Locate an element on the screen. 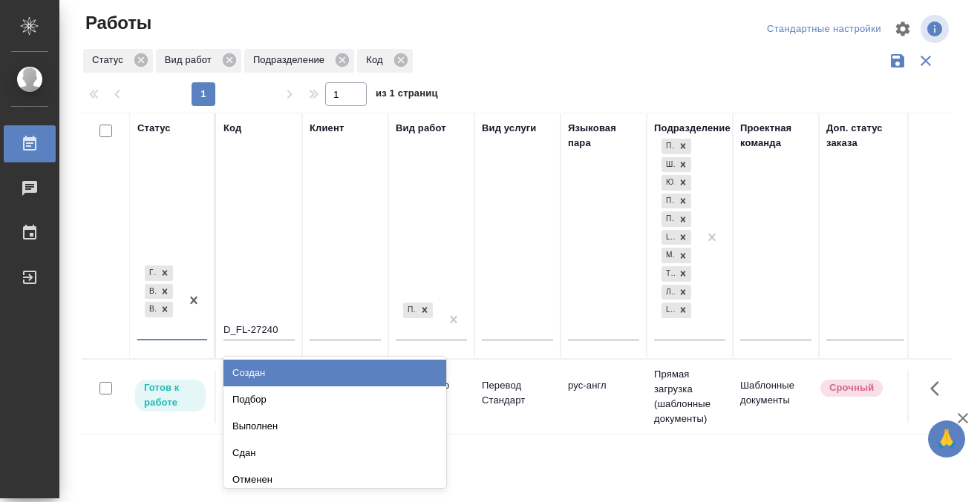 Image resolution: width=980 pixels, height=502 pixels. button: Здесь прячутся важные кнопки is located at coordinates (940, 389).